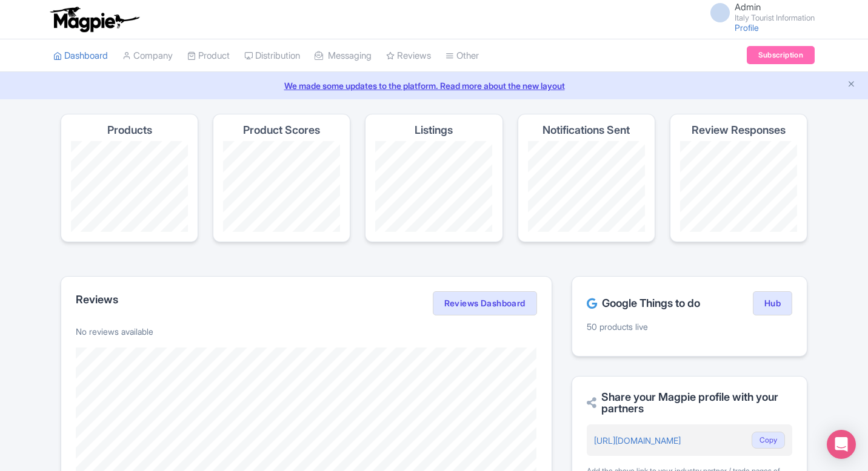 This screenshot has width=868, height=471. Describe the element at coordinates (208, 55) in the screenshot. I see `a: Product` at that location.